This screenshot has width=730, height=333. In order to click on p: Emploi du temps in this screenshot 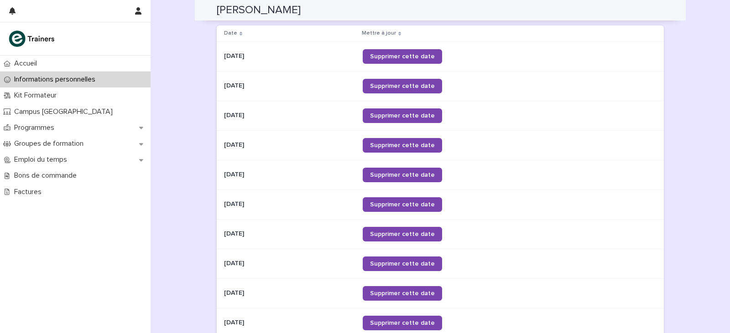, I will do `click(42, 160)`.